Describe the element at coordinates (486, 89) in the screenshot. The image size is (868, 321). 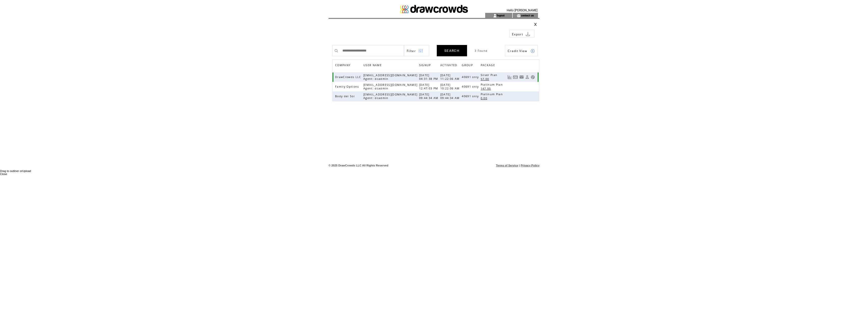
I see `span: 147.00` at that location.